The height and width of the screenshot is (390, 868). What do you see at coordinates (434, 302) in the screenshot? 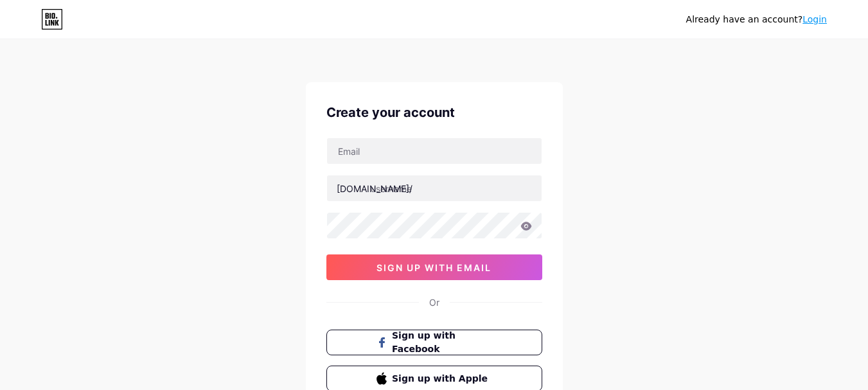
I see `div: Or` at bounding box center [434, 302].